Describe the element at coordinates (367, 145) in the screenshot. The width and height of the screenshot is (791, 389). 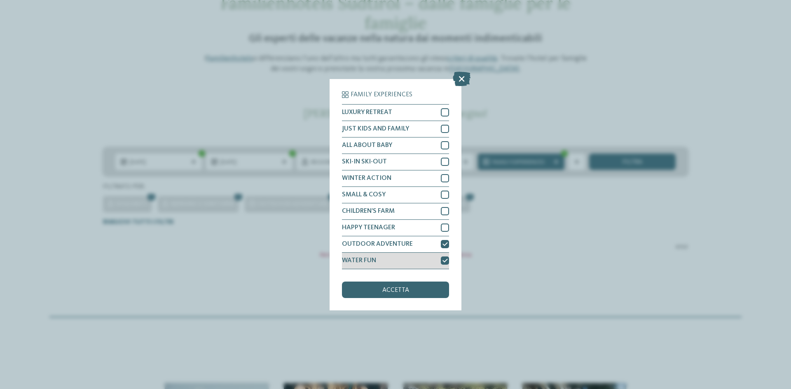
I see `span: ALL ABOUT BABY` at that location.